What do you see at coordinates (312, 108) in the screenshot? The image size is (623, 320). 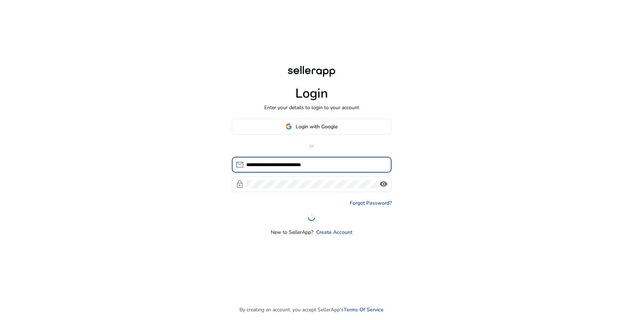 I see `p: Enter your details to login to your account` at bounding box center [312, 108].